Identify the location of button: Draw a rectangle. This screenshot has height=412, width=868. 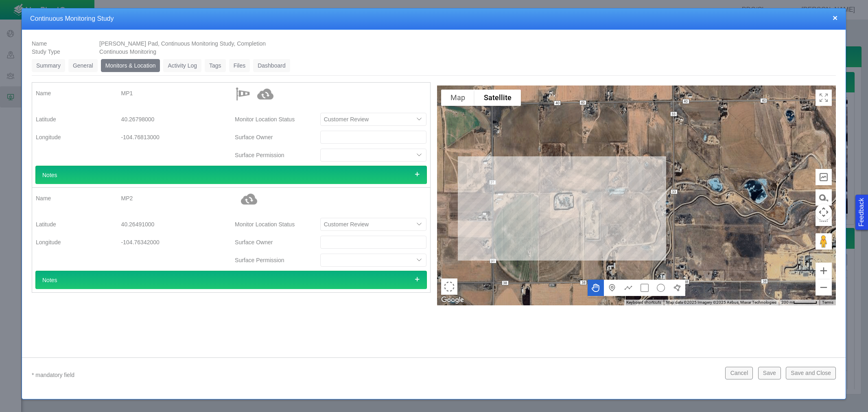
(645, 288).